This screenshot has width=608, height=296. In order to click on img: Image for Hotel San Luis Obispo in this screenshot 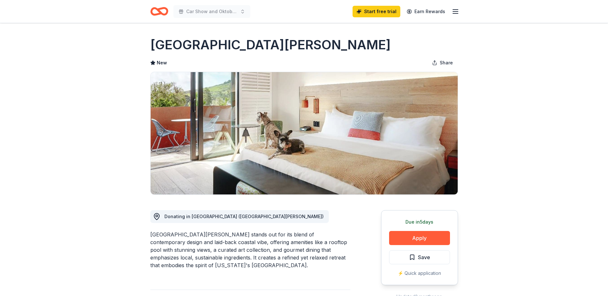, I will do `click(304, 133)`.